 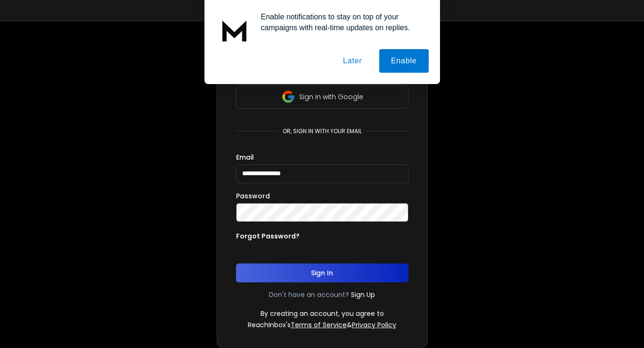 What do you see at coordinates (374, 324) in the screenshot?
I see `a: Privacy Policy` at bounding box center [374, 324].